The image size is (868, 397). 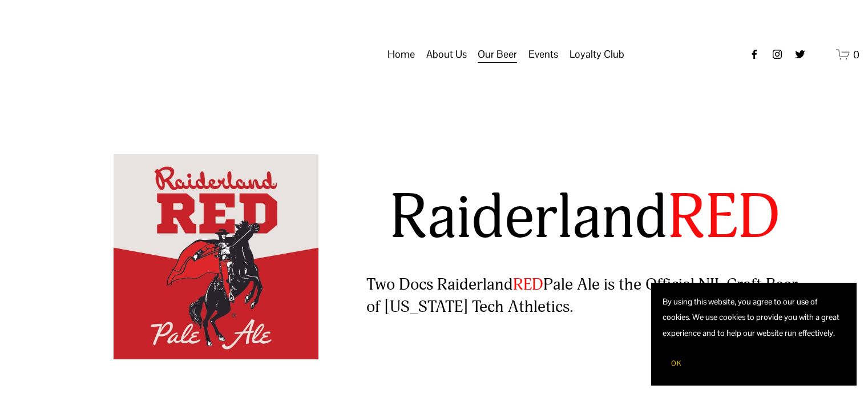 What do you see at coordinates (800, 54) in the screenshot?
I see `a: twitter-unauth` at bounding box center [800, 54].